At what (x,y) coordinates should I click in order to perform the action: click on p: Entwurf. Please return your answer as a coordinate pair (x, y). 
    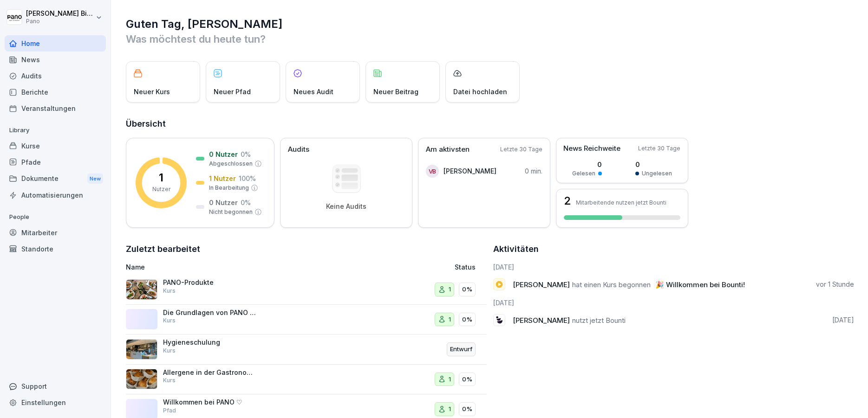
    Looking at the image, I should click on (461, 349).